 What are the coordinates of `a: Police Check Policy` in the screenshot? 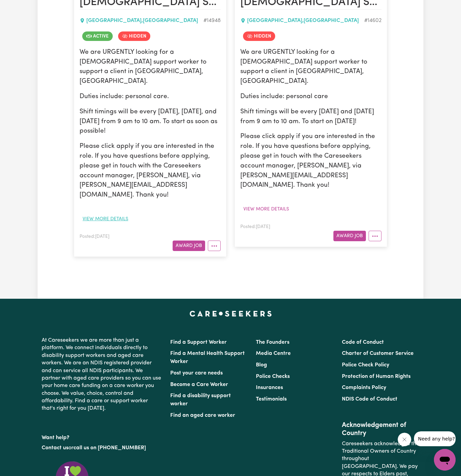 It's located at (366, 365).